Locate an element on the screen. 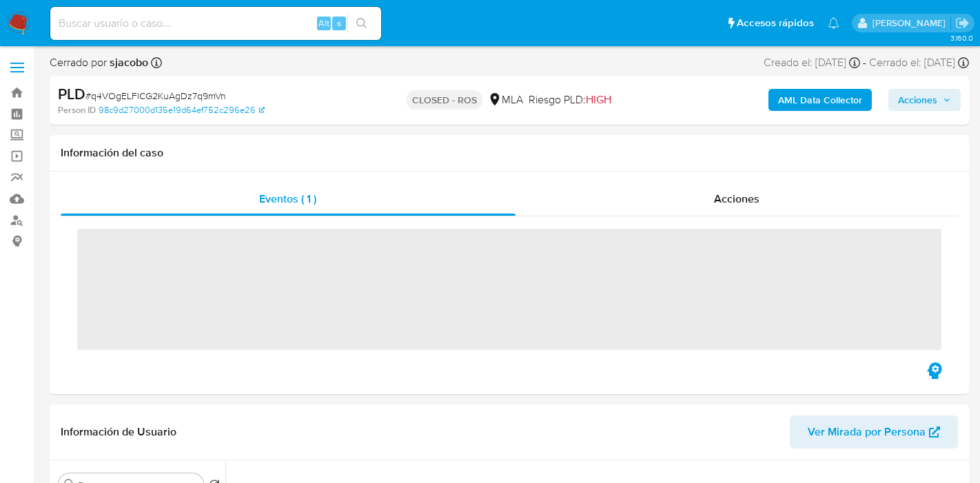  a: 98c9d27000d135e19d64ef752c296e26 is located at coordinates (182, 110).